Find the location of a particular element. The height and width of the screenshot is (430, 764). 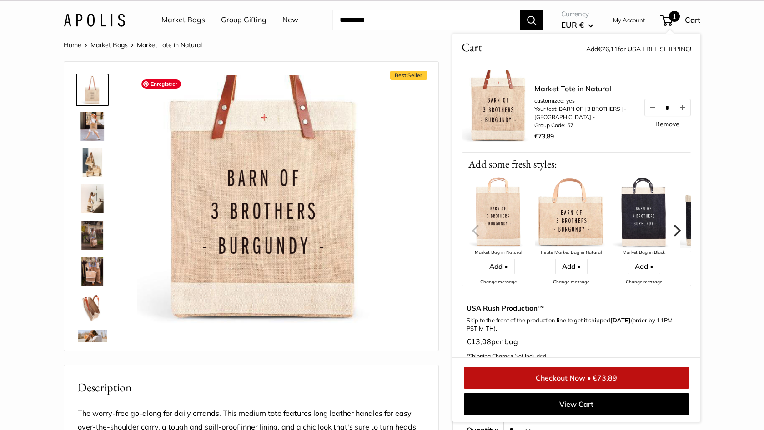

a: description_Make it yours with custom printed text. is located at coordinates (92, 90).